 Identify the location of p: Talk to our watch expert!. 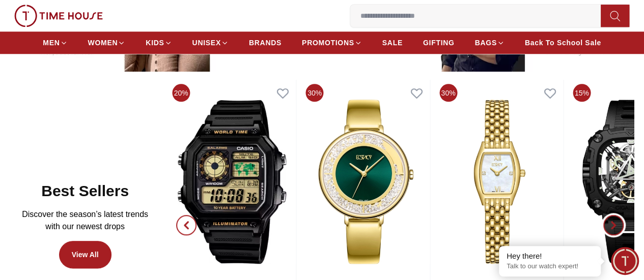
(550, 266).